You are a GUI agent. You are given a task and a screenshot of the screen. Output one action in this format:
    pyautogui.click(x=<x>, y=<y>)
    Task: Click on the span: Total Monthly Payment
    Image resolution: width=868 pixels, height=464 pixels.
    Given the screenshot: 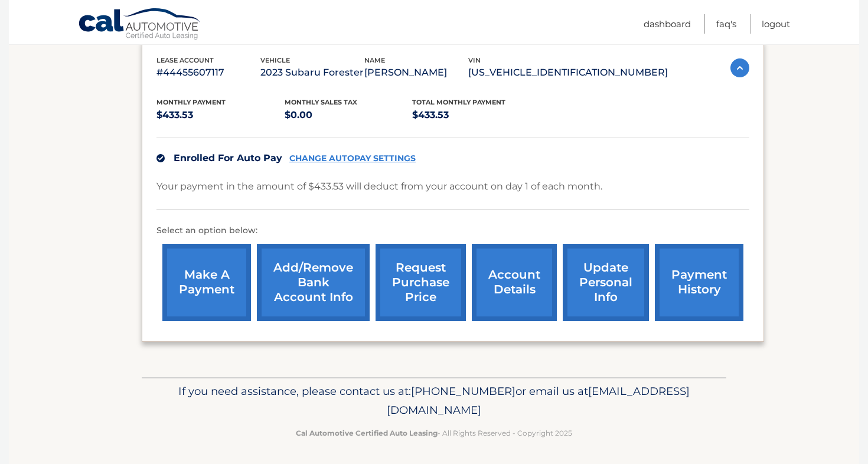 What is the action you would take?
    pyautogui.click(x=459, y=102)
    